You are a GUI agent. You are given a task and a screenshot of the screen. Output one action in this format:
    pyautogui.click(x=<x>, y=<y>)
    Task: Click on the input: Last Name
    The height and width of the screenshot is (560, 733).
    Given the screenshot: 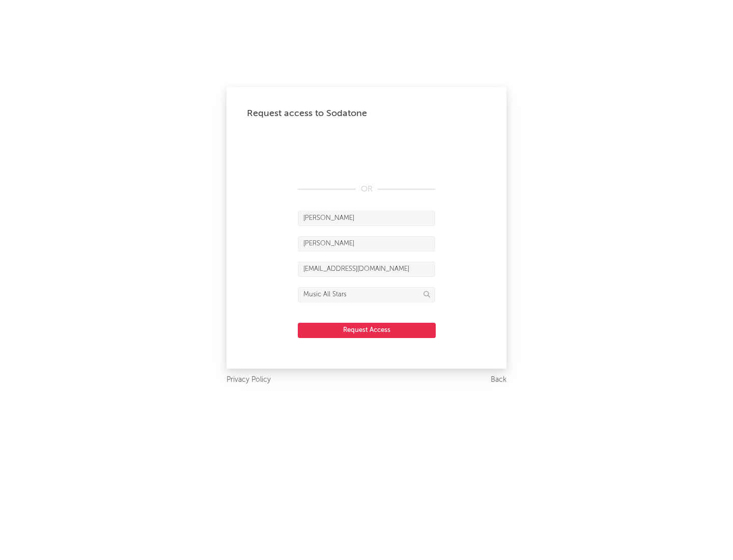 What is the action you would take?
    pyautogui.click(x=366, y=244)
    